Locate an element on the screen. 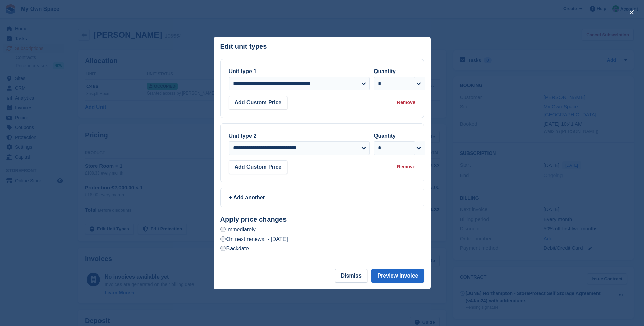 The height and width of the screenshot is (326, 644). button: Preview Invoice is located at coordinates (398, 276).